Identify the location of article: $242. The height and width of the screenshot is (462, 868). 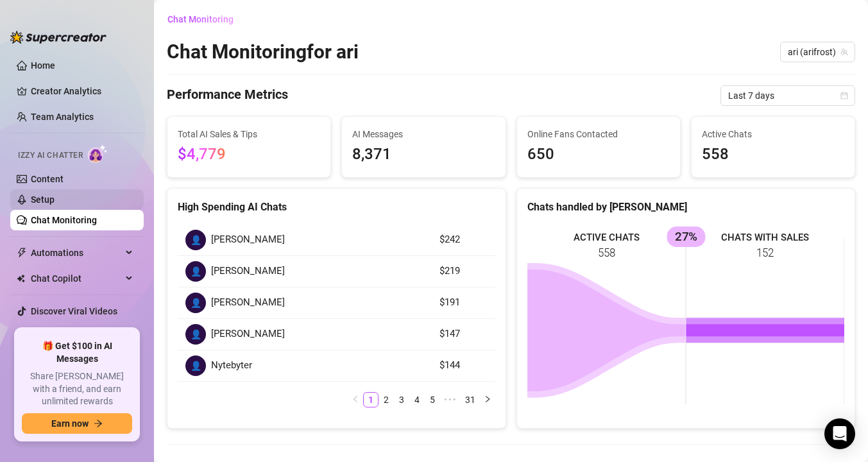
(464, 240).